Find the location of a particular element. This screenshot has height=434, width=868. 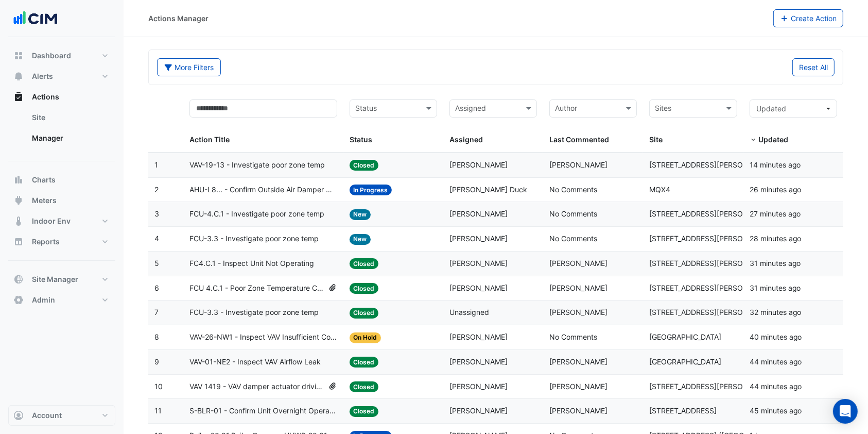

button: Admin is located at coordinates (61, 300).